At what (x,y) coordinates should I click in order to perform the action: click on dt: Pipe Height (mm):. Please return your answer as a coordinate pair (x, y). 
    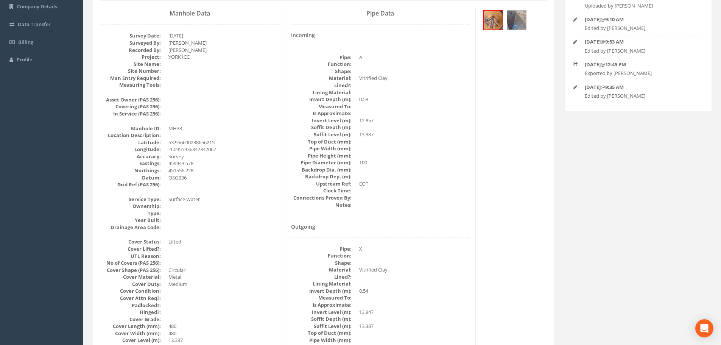
    Looking at the image, I should click on (321, 155).